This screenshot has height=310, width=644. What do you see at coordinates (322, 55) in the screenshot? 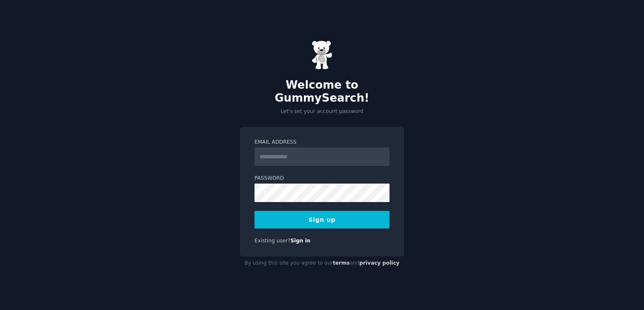
I see `img: Gummy Bear` at bounding box center [322, 55].